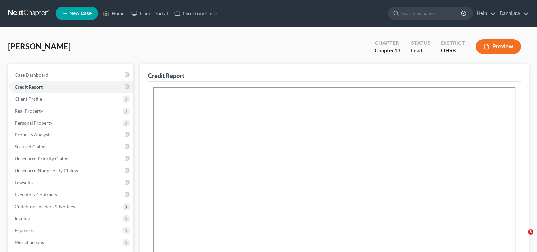  What do you see at coordinates (29, 242) in the screenshot?
I see `span: Miscellaneous` at bounding box center [29, 242].